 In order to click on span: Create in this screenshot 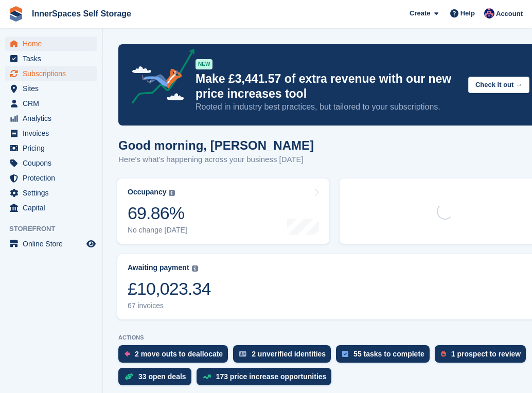, I will do `click(420, 13)`.